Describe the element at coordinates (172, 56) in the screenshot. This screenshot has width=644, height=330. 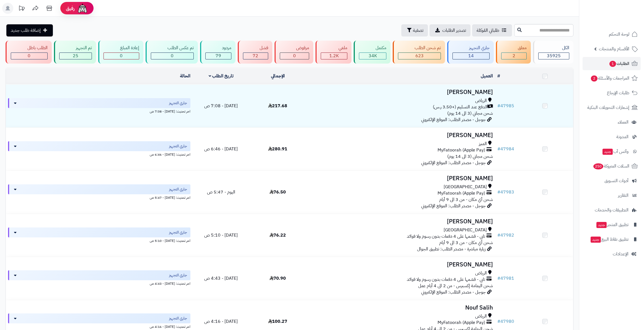
I see `div: 0` at that location.